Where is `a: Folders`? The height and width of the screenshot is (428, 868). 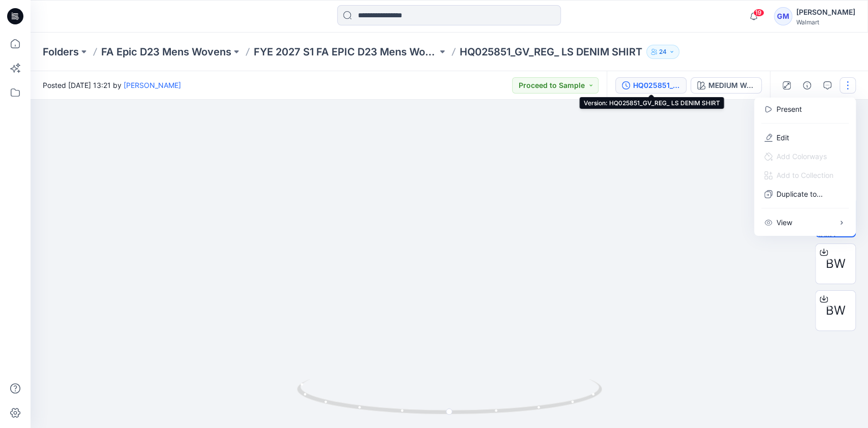 a: Folders is located at coordinates (61, 52).